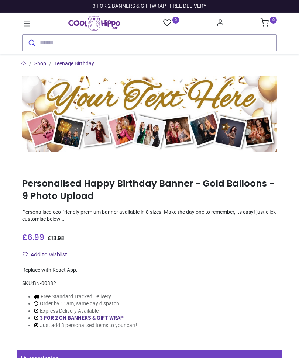 The image size is (299, 358). Describe the element at coordinates (81, 318) in the screenshot. I see `a: 3 FOR 2 ON BANNERS & GIFT WRAP` at that location.